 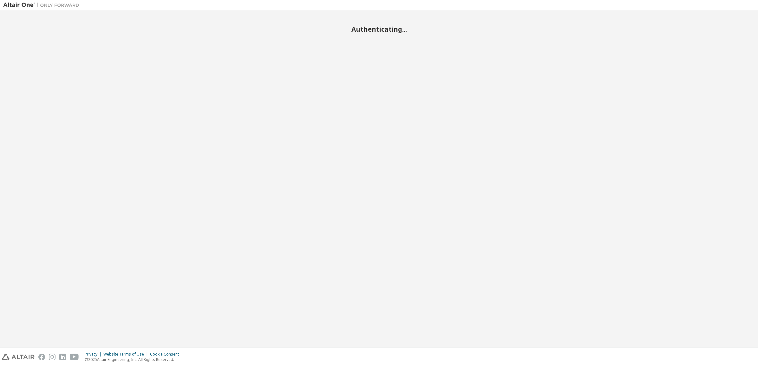 What do you see at coordinates (42, 357) in the screenshot?
I see `img: facebook.svg` at bounding box center [42, 357].